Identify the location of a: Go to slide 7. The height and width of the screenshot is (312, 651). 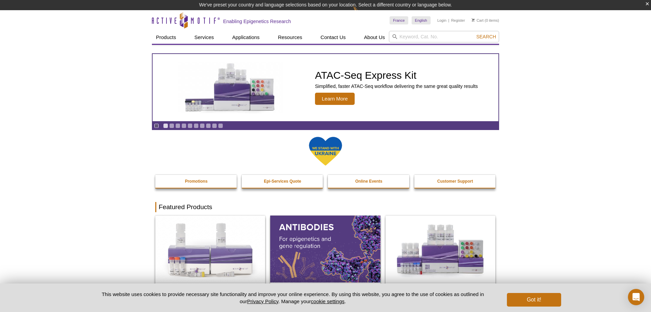
(202, 125).